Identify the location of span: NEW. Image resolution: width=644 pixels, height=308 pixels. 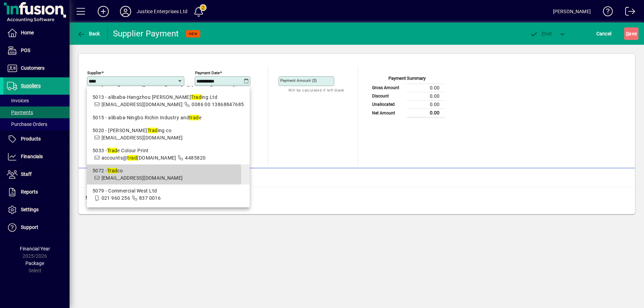
(193, 33).